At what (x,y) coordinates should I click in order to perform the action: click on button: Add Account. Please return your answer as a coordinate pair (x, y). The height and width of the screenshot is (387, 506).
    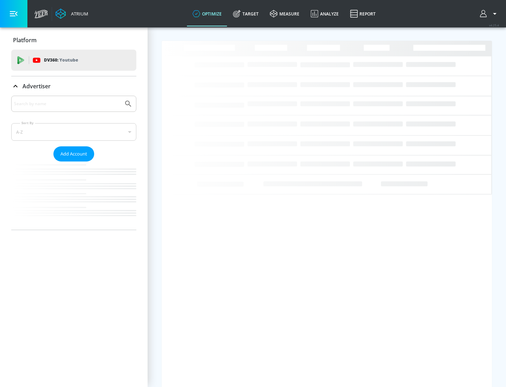
    Looking at the image, I should click on (74, 154).